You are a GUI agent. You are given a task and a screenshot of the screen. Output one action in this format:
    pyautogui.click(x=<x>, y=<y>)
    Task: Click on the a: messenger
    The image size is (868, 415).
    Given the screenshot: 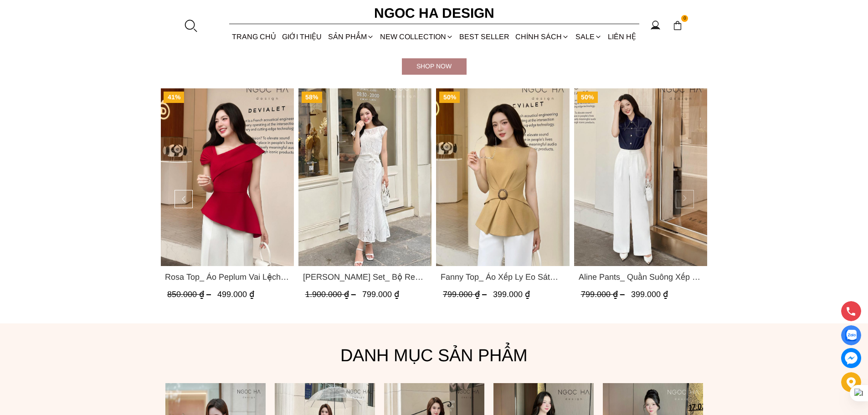 What is the action you would take?
    pyautogui.click(x=851, y=359)
    